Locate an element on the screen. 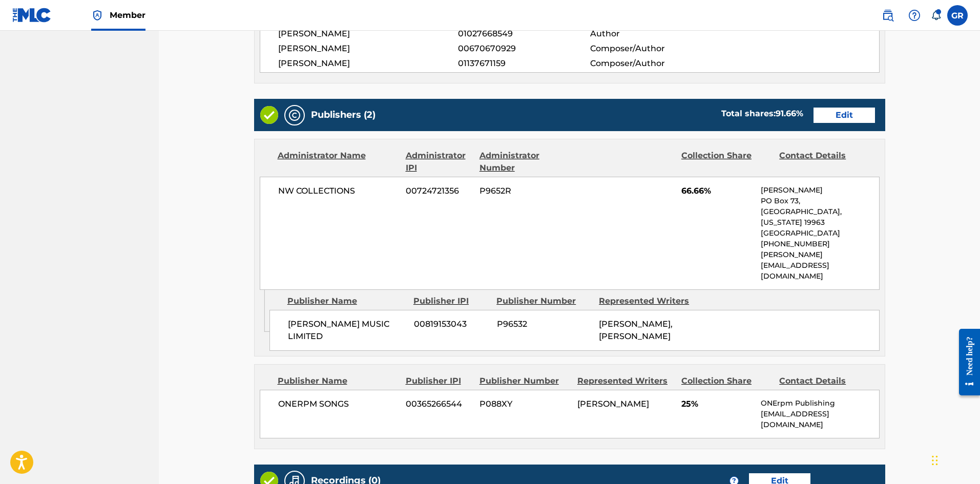  span: 01137671159 is located at coordinates (524, 63).